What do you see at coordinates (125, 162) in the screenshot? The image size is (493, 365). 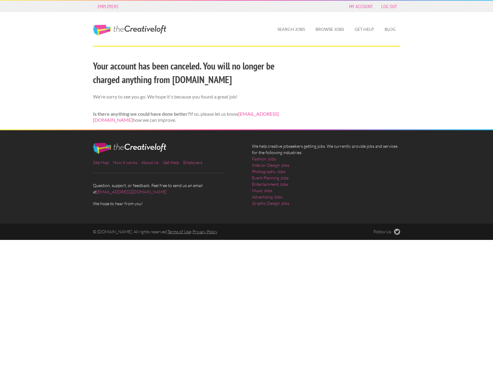 I see `a: How it works` at bounding box center [125, 162].